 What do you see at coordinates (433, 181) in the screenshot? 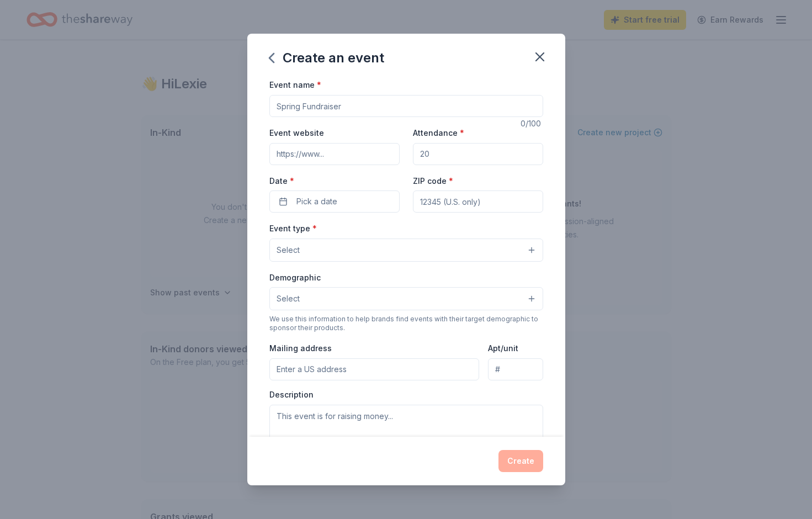
I see `label: ZIP code` at bounding box center [433, 181].